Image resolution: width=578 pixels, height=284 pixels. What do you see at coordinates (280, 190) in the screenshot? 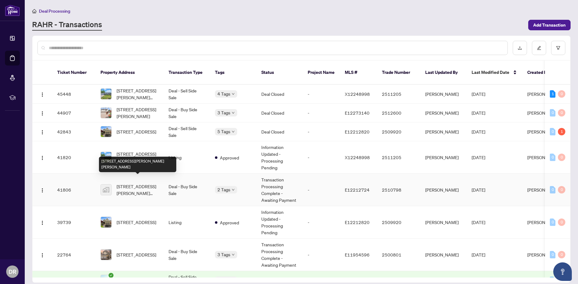
I see `td: Transaction Processing Complete - Awaiting Payment` at bounding box center [280, 190].